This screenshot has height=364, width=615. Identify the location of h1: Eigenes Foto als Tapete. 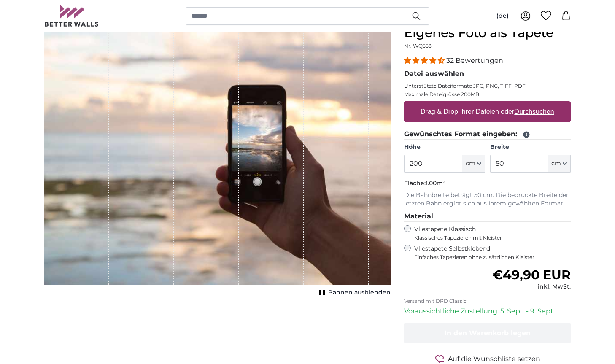
(487, 33).